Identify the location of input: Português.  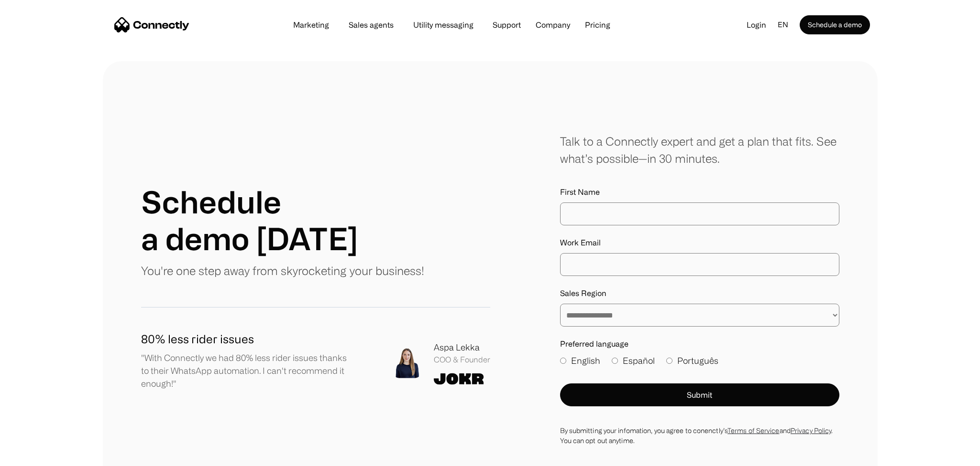
(669, 361).